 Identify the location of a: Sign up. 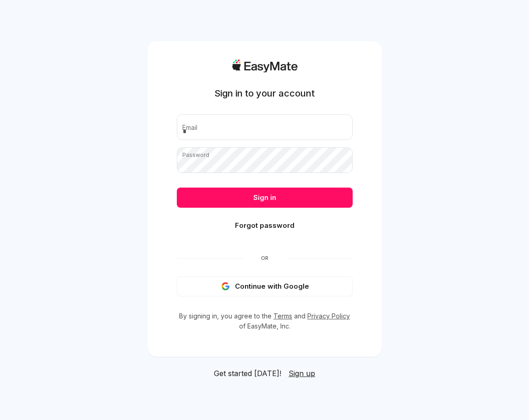
(302, 373).